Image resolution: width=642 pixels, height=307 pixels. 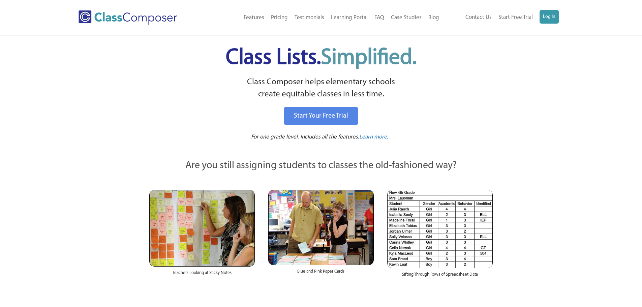 What do you see at coordinates (479, 18) in the screenshot?
I see `a: Contact Us` at bounding box center [479, 18].